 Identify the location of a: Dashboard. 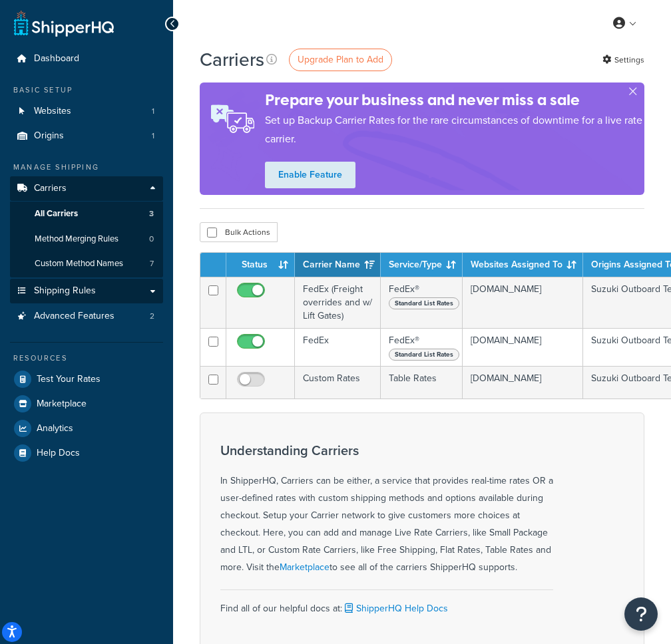
(87, 59).